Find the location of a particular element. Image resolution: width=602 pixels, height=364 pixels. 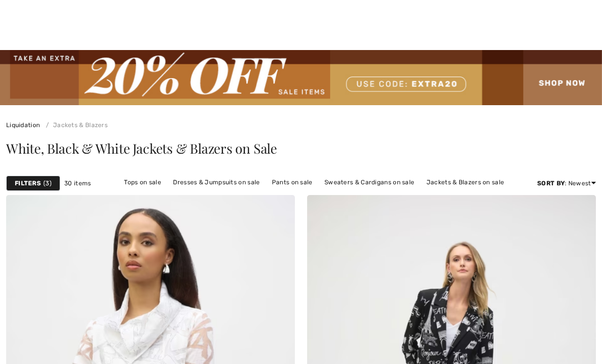

a: Tops on sale is located at coordinates (142, 182).